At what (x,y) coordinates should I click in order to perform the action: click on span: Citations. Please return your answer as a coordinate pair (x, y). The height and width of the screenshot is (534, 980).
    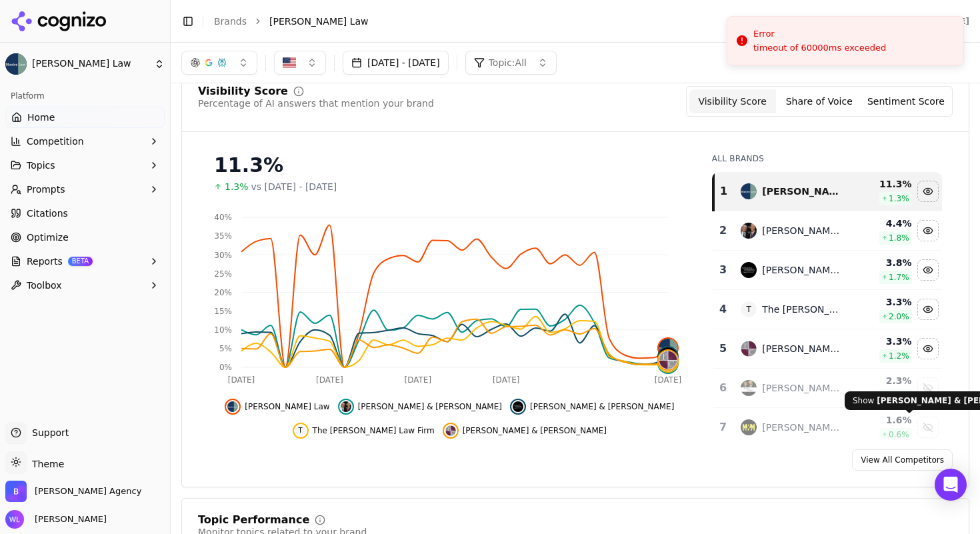
    Looking at the image, I should click on (47, 213).